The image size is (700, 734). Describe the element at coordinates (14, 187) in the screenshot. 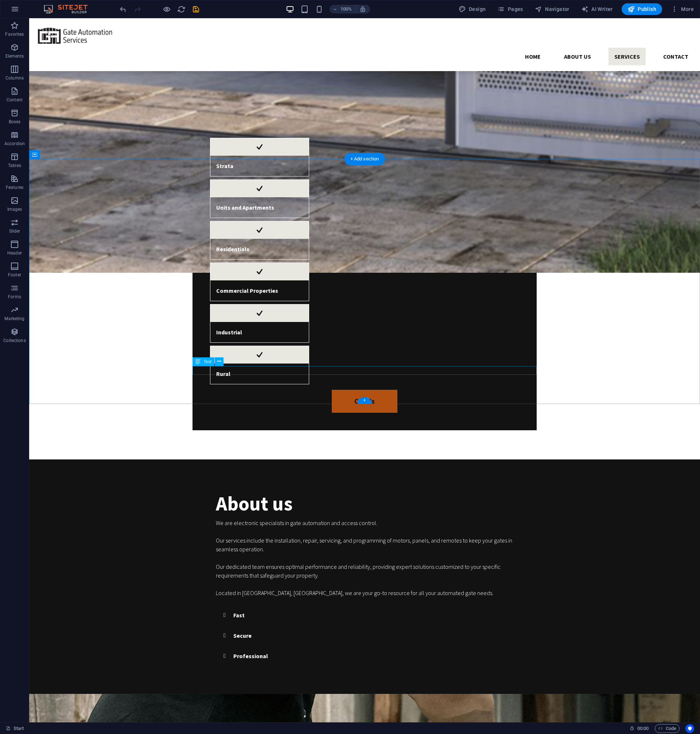

I see `p: Features` at that location.